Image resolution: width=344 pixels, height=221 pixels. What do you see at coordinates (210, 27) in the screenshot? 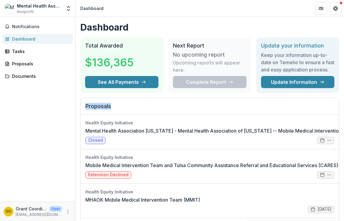
I see `h1: Dashboard` at bounding box center [210, 27].